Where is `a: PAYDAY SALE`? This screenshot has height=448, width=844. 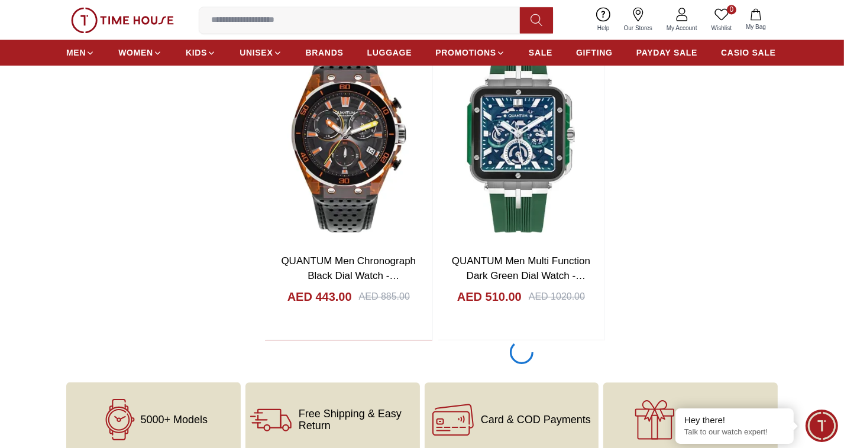
a: PAYDAY SALE is located at coordinates (666, 53).